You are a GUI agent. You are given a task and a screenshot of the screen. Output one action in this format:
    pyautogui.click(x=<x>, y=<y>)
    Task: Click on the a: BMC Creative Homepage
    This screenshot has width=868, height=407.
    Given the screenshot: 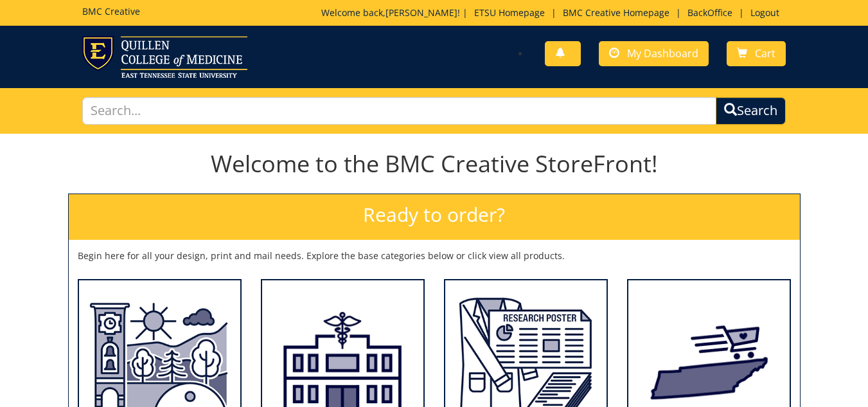 What is the action you would take?
    pyautogui.click(x=616, y=12)
    